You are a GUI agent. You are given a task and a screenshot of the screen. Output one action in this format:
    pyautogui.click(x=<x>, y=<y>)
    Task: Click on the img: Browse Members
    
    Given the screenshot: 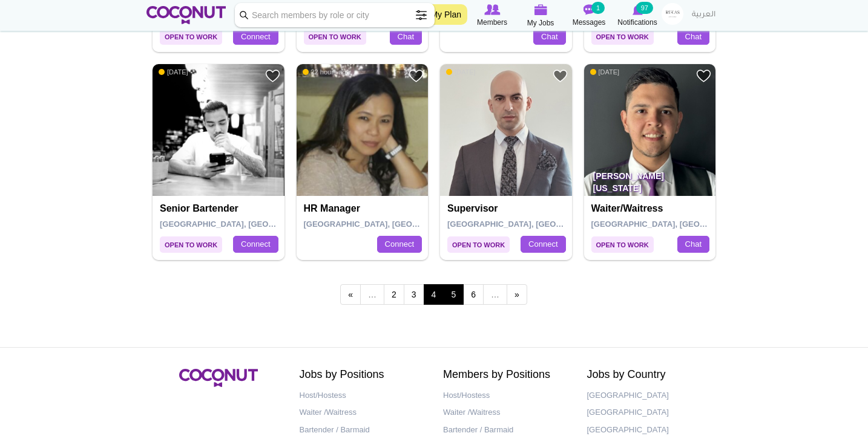 What is the action you would take?
    pyautogui.click(x=492, y=10)
    